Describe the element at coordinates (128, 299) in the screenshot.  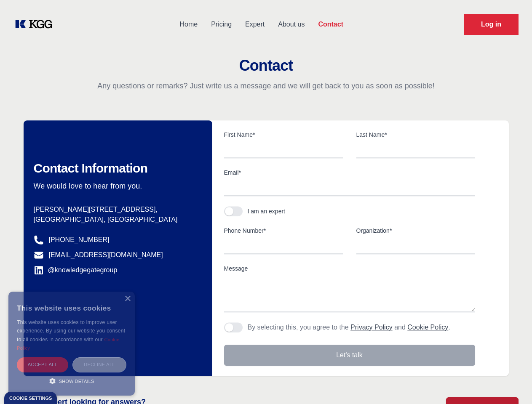
I see `div: Close` at that location.